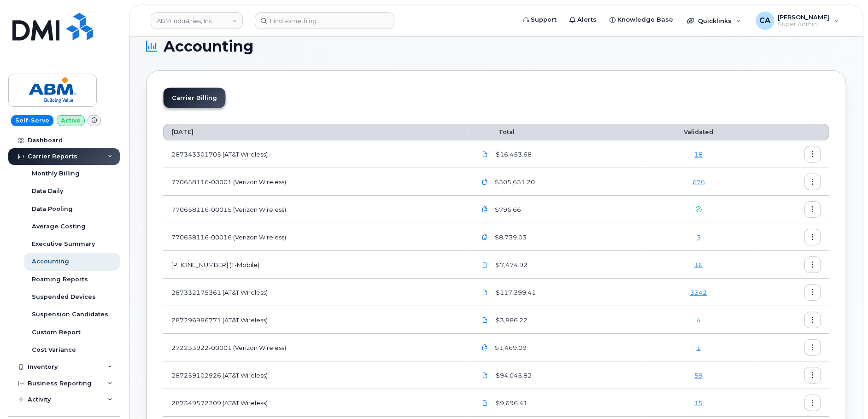  What do you see at coordinates (510, 348) in the screenshot?
I see `span: $1,469.09` at bounding box center [510, 348].